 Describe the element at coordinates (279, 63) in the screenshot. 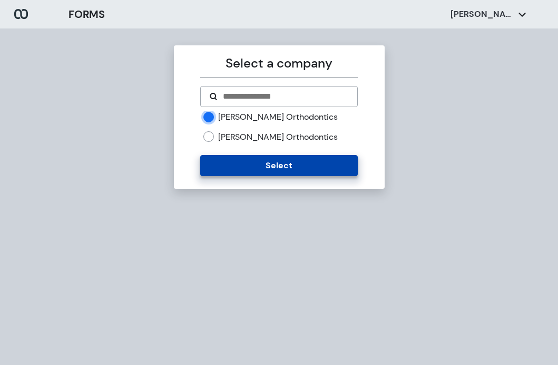

I see `p: Select a company` at that location.